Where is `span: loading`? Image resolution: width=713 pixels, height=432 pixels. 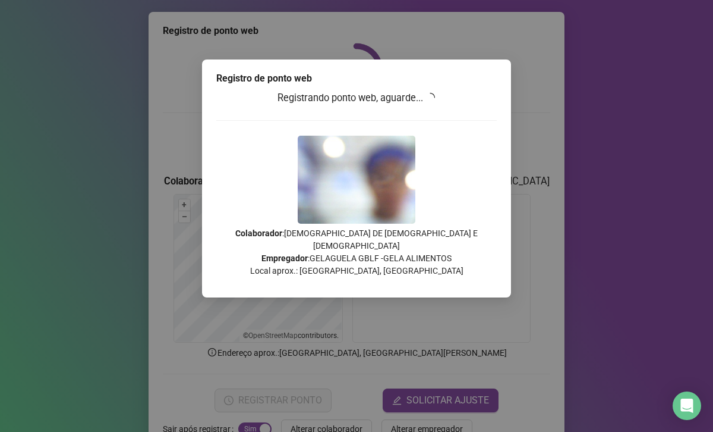 span: loading is located at coordinates (430, 97).